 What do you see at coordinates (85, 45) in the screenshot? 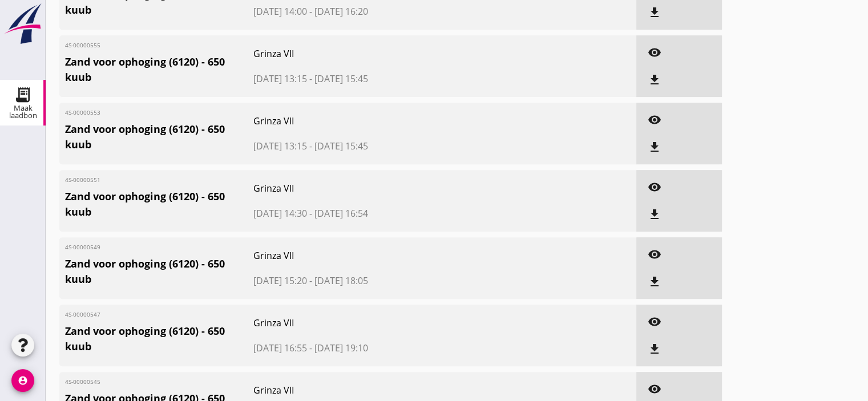
I see `span: 4S-00000555` at bounding box center [85, 45].